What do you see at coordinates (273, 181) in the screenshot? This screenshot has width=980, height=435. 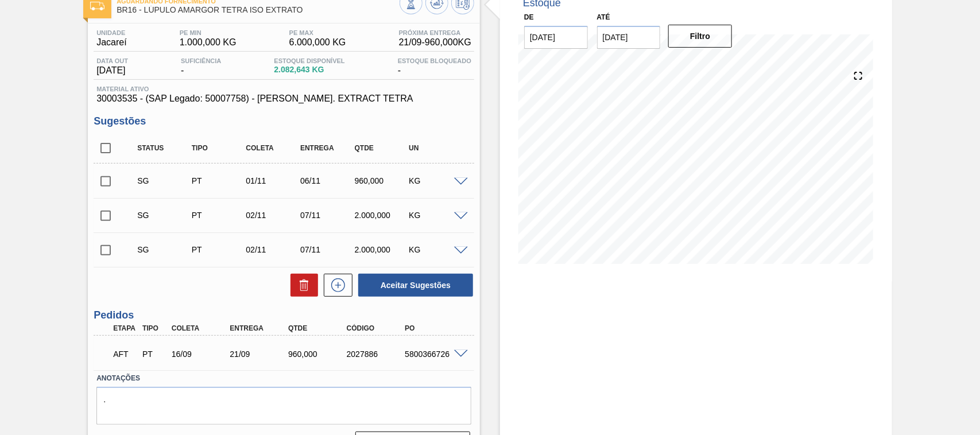 I see `div: 01/11/2025` at bounding box center [273, 181].